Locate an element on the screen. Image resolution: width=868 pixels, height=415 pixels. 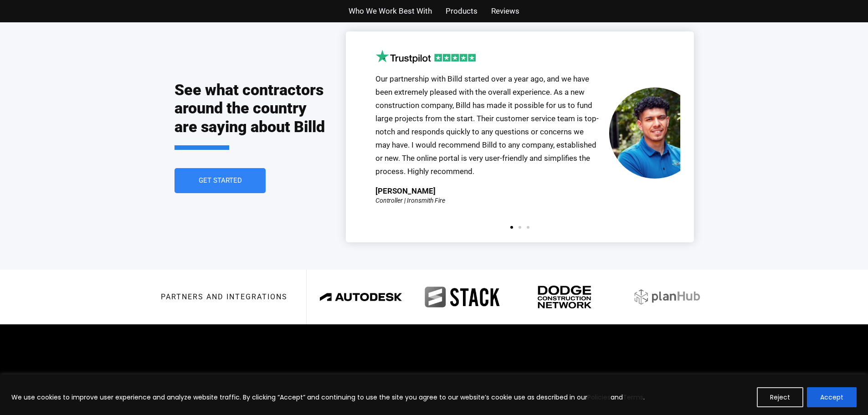
a: Terms is located at coordinates (633, 397).